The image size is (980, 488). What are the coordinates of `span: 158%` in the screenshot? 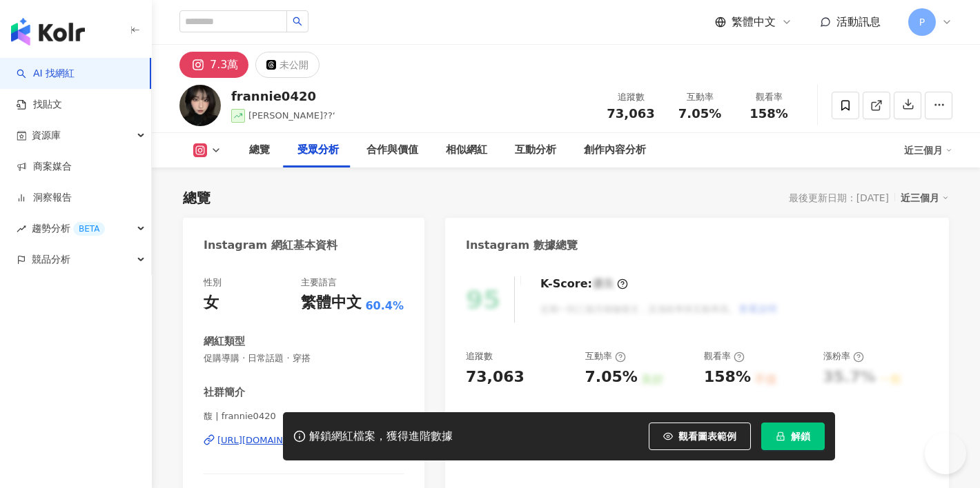 It's located at (769, 114).